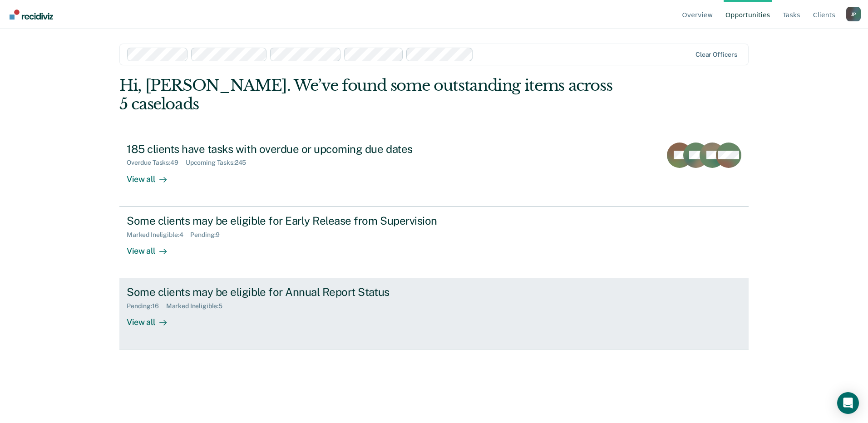  What do you see at coordinates (854, 14) in the screenshot?
I see `button: Profile dropdown button` at bounding box center [854, 14].